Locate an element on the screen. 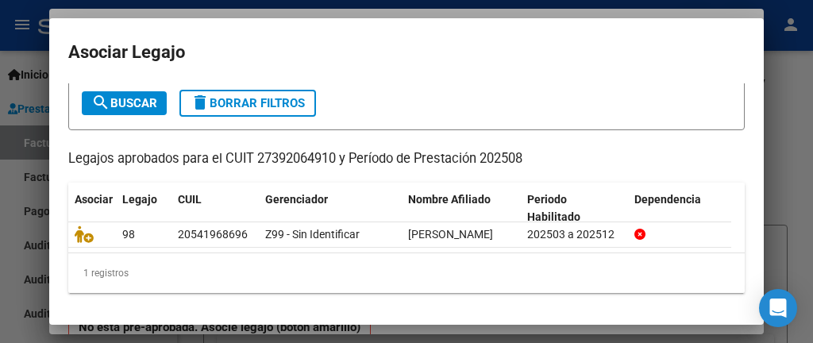 This screenshot has width=813, height=343. span: GOMEZ JUAN IGNACIO is located at coordinates (450, 234).